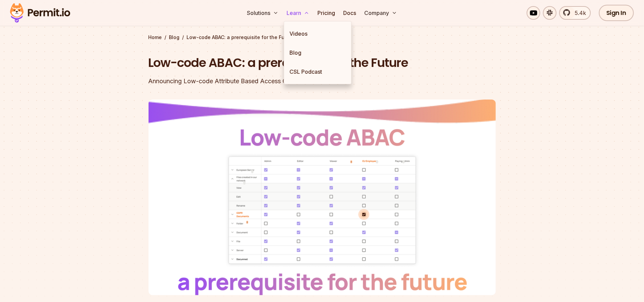  What do you see at coordinates (575, 13) in the screenshot?
I see `a: 5.4k` at bounding box center [575, 13].